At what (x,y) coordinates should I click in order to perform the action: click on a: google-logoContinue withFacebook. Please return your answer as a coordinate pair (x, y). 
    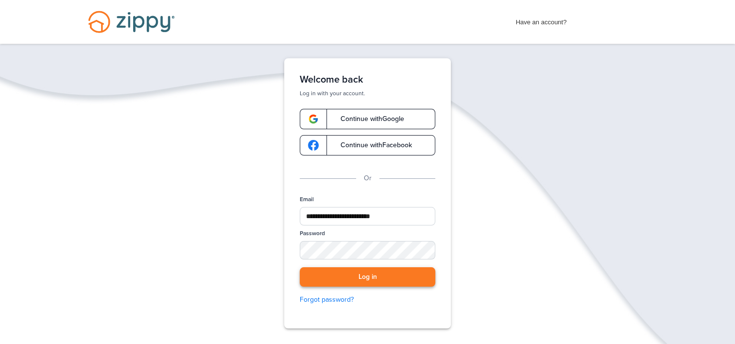
    Looking at the image, I should click on (367, 145).